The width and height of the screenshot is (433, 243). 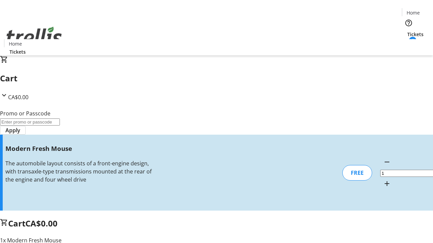 What do you see at coordinates (408, 23) in the screenshot?
I see `button: Help` at bounding box center [408, 23].